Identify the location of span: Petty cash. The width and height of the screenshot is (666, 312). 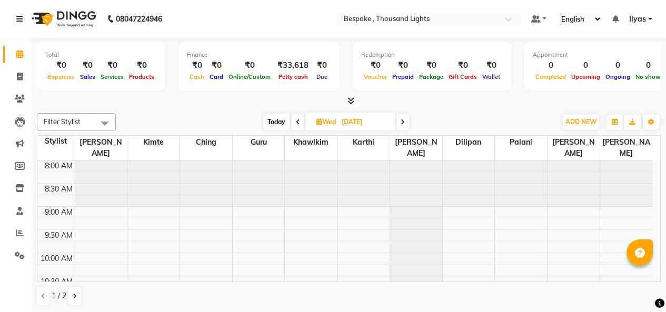
(293, 77).